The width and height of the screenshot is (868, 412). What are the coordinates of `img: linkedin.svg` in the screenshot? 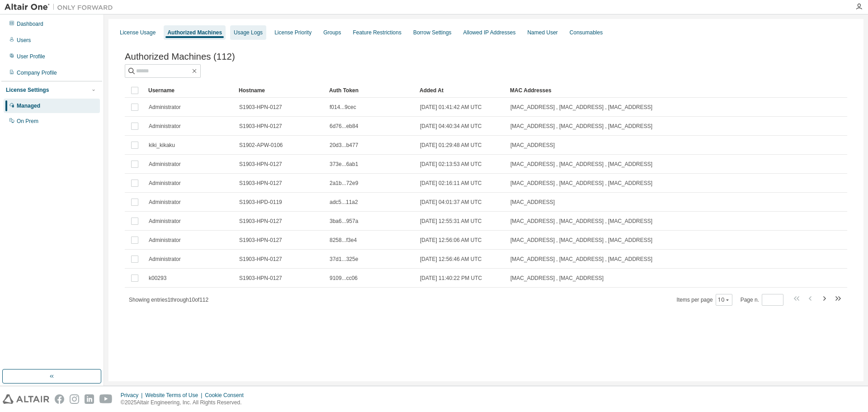 It's located at (89, 399).